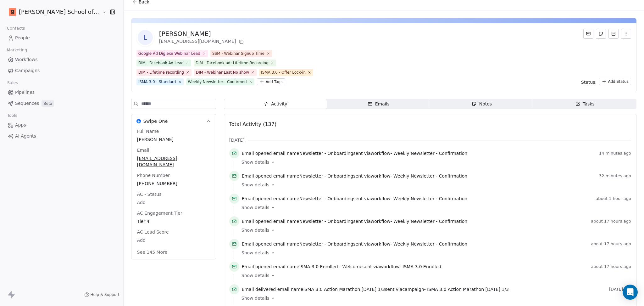 Image resolution: width=644 pixels, height=306 pixels. What do you see at coordinates (169, 54) in the screenshot?
I see `div: Google Ad Digiexe Webinar Lead` at bounding box center [169, 54].